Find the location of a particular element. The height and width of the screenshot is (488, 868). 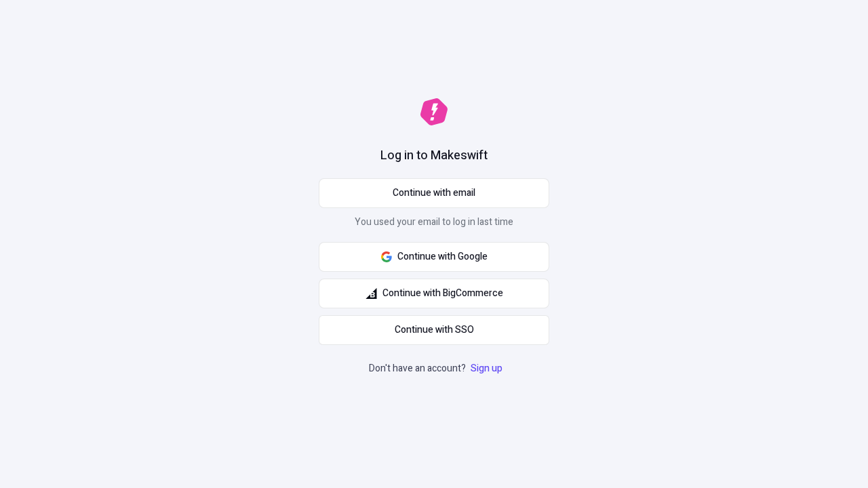

p: You used your email to log in last time is located at coordinates (434, 225).